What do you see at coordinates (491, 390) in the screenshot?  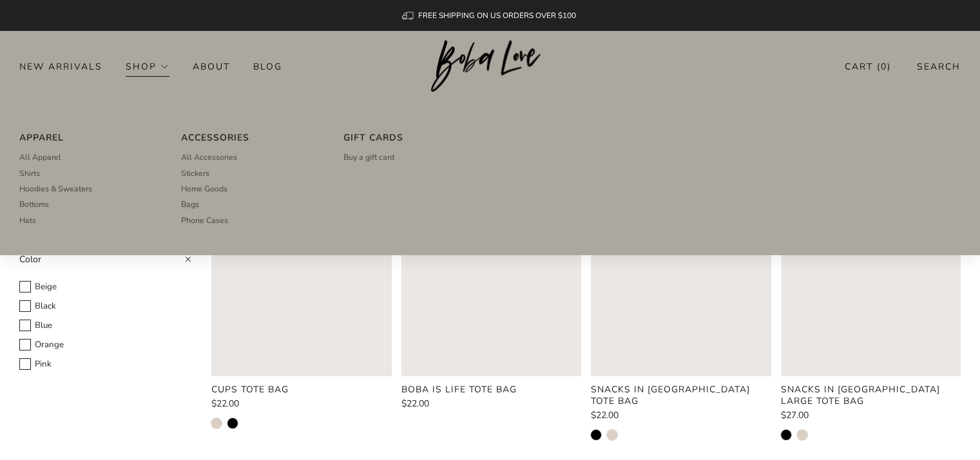 I see `a: Boba is Life Tote Bag` at bounding box center [491, 390].